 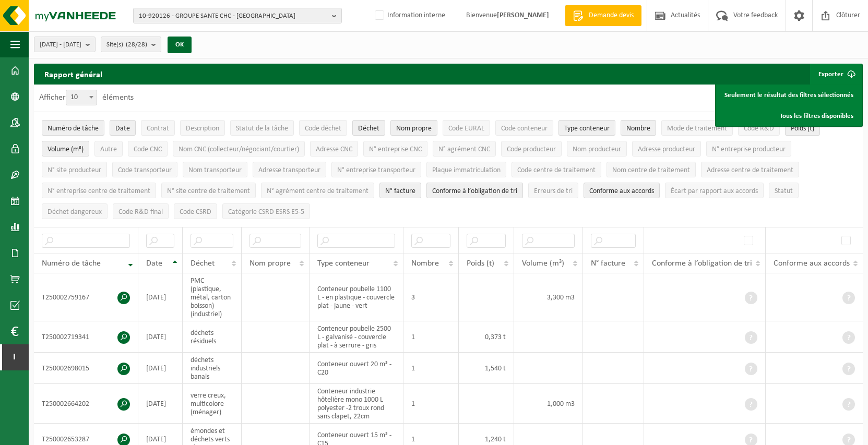 I want to click on button: Écart par rapport aux accordsÉcart par rapport aux accords: Activate to sort, so click(x=714, y=190).